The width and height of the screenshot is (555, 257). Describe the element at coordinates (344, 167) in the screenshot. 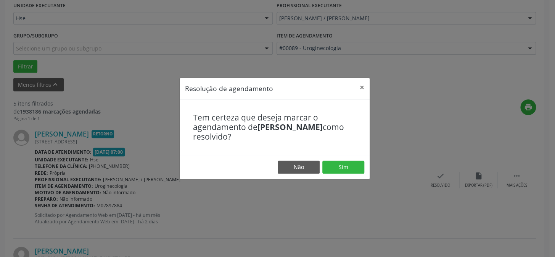

I see `button: Sim` at that location.